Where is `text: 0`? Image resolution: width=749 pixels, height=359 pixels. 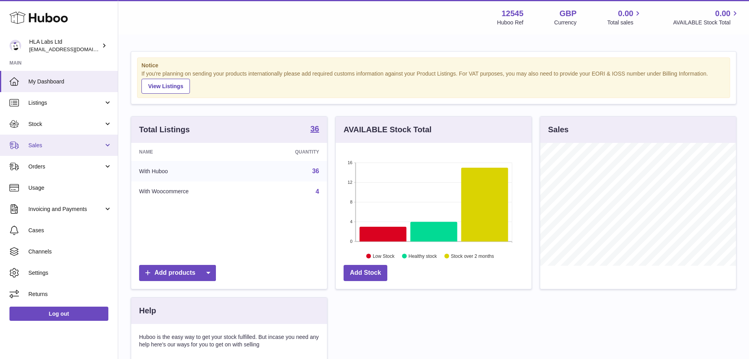
text: 0 is located at coordinates (351, 241).